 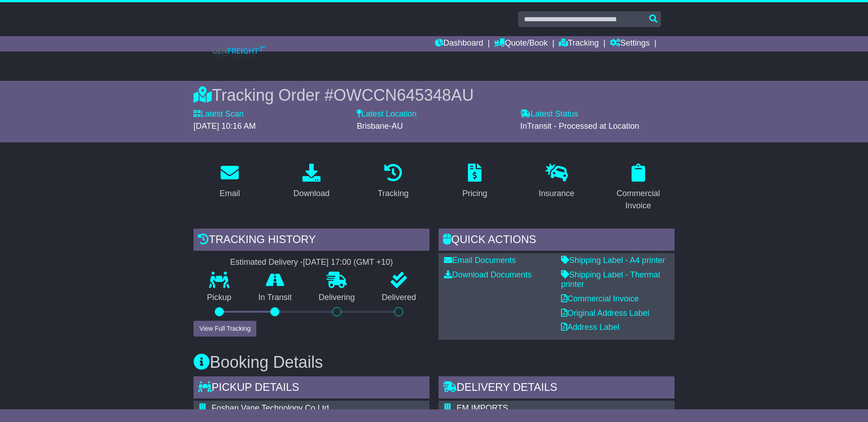 What do you see at coordinates (230, 181) in the screenshot?
I see `a: Email` at bounding box center [230, 181].